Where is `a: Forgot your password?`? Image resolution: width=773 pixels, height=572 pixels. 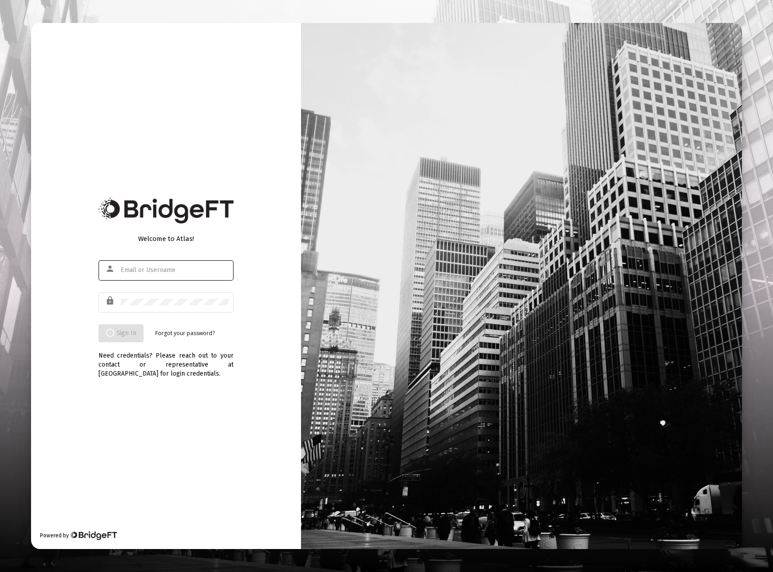 a: Forgot your password? is located at coordinates (185, 333).